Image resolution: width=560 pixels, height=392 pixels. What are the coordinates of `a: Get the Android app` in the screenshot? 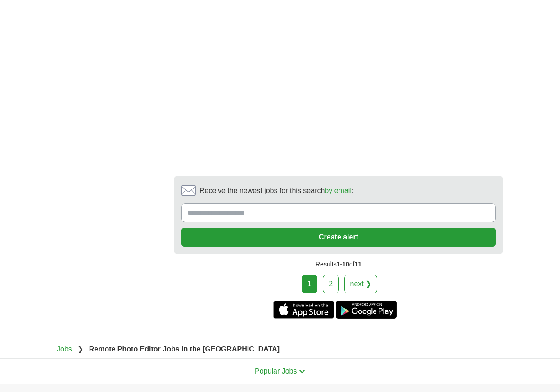 It's located at (366, 310).